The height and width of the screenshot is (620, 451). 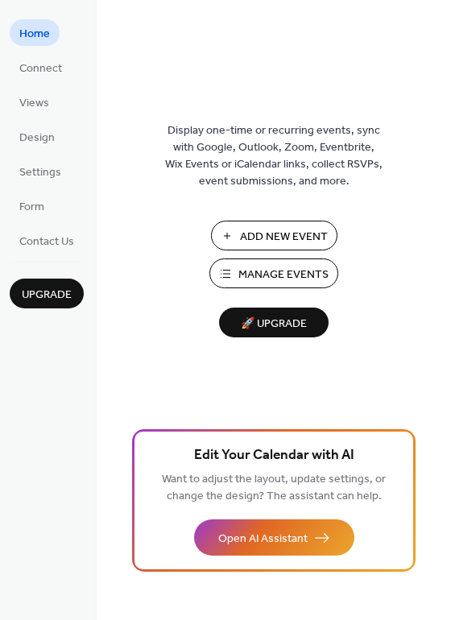 I want to click on span: Form, so click(x=31, y=207).